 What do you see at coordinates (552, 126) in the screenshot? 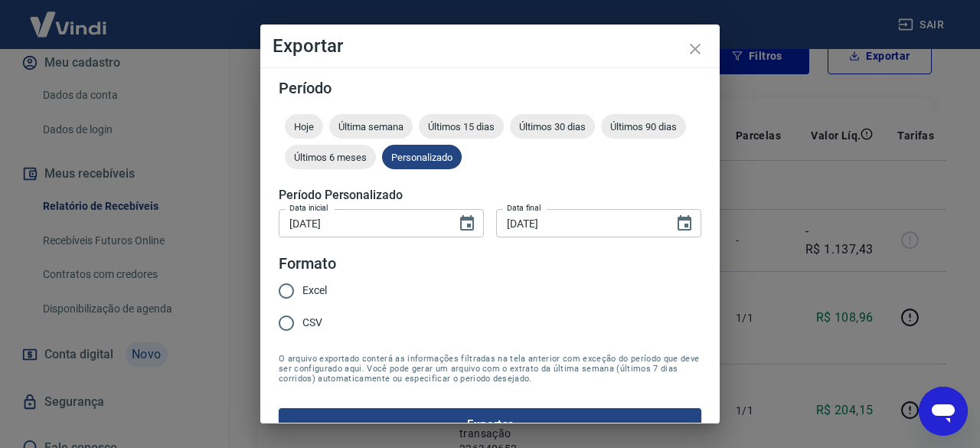
I see `div: Últimos 30 dias` at bounding box center [552, 126].